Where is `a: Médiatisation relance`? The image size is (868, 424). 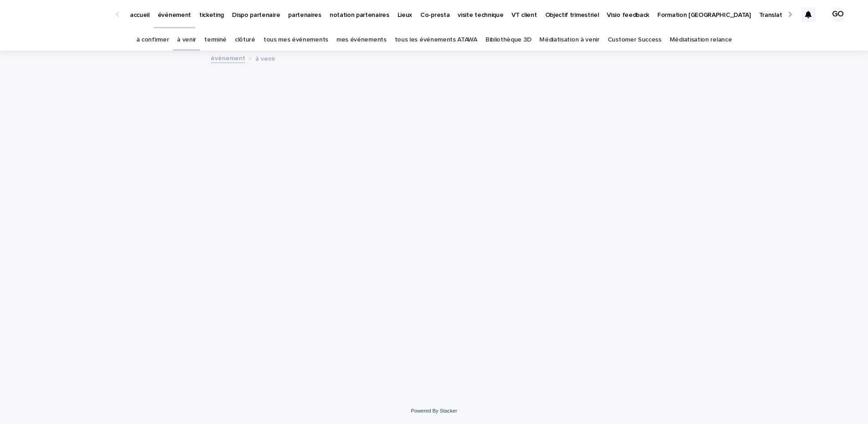
a: Médiatisation relance is located at coordinates (701, 40).